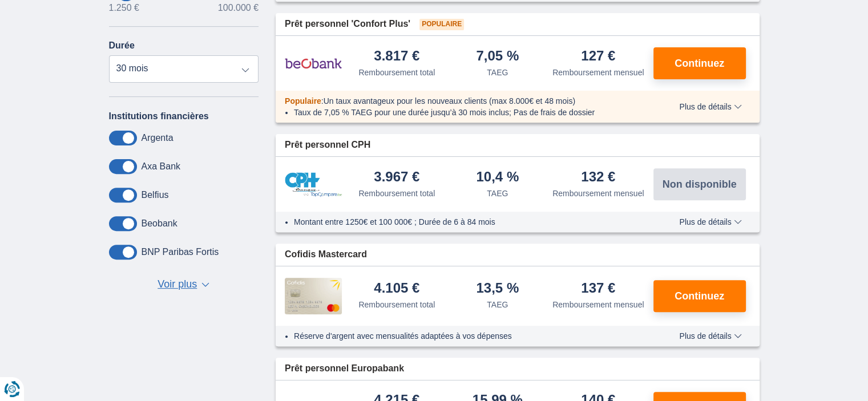  What do you see at coordinates (326, 254) in the screenshot?
I see `span: Cofidis Mastercard` at bounding box center [326, 254].